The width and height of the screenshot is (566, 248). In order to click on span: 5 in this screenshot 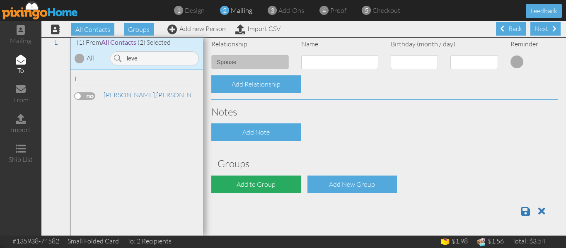, I will do `click(366, 10)`.